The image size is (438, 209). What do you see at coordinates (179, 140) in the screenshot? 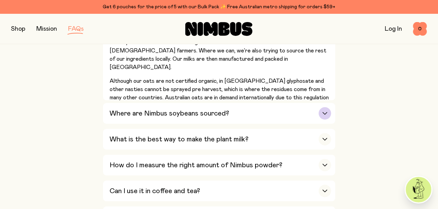
I see `h3: What is the best way to make the plant milk?` at bounding box center [179, 140].